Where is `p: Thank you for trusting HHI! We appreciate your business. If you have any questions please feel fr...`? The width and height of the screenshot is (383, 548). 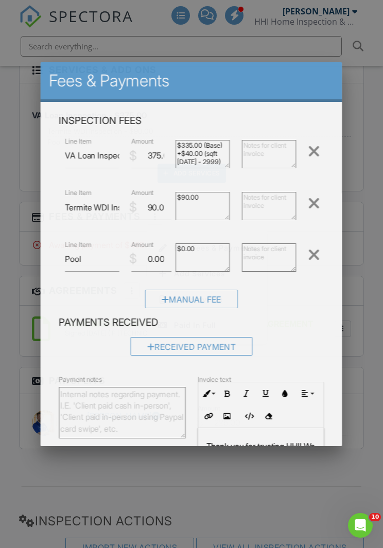
p: Thank you for trusting HHI! We appreciate your business. If you have any questions please feel fr... is located at coordinates (261, 469).